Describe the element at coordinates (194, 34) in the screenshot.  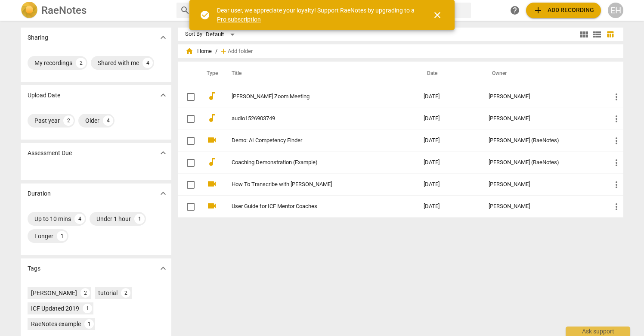
I see `div: Sort By` at that location.